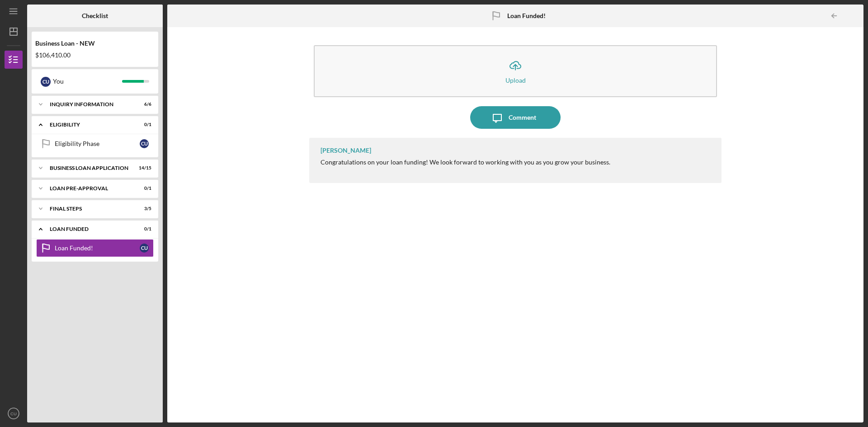 This screenshot has width=868, height=427. What do you see at coordinates (89, 209) in the screenshot?
I see `div: FINAL STEPS` at bounding box center [89, 209].